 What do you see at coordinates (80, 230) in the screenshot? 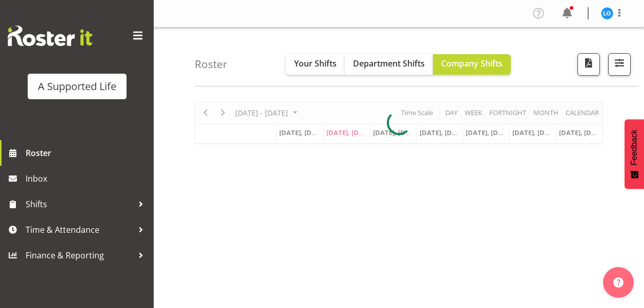
I see `span: Time & Attendance` at bounding box center [80, 230].